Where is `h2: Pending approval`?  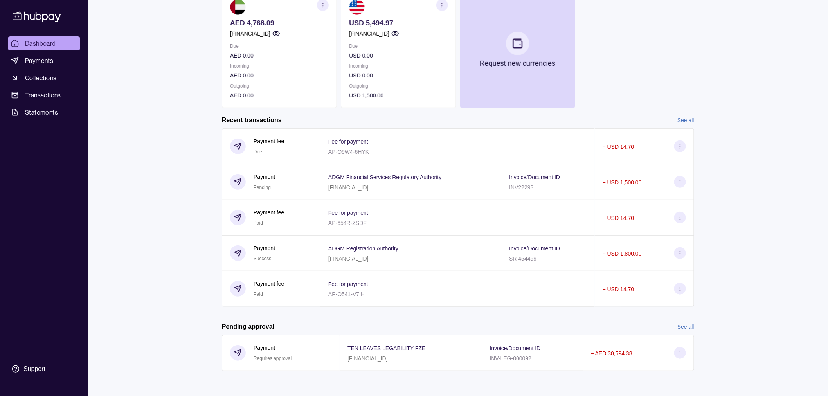 h2: Pending approval is located at coordinates (248, 327).